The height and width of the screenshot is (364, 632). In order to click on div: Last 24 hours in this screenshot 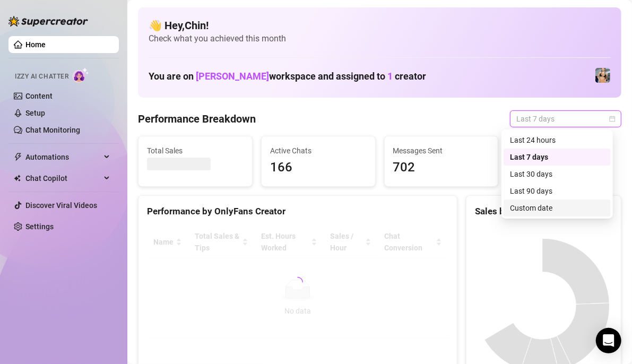, I will do `click(557, 140)`.